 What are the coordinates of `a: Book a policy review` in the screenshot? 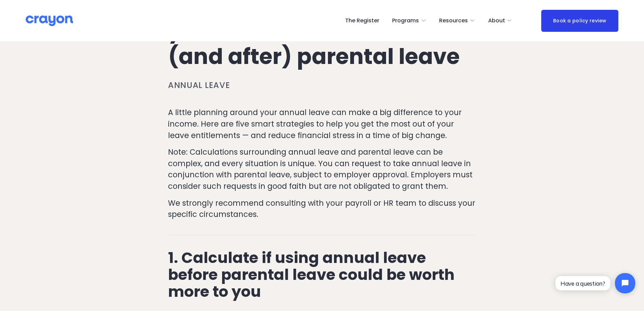 It's located at (580, 21).